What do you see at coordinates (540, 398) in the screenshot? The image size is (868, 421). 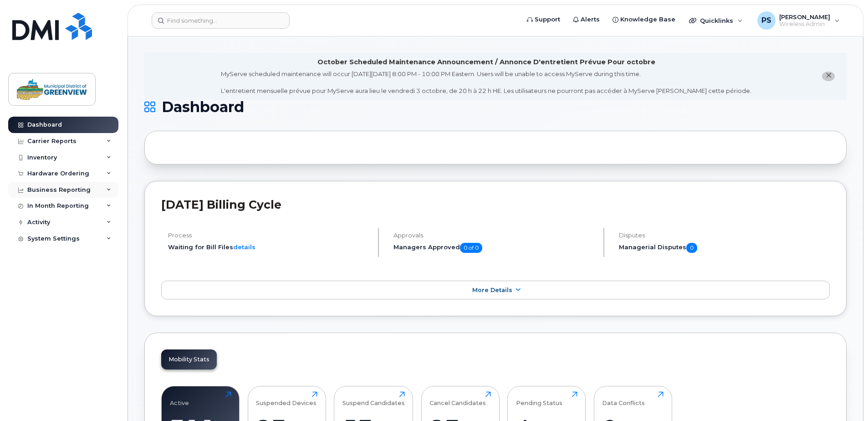 I see `div: Pending Status` at bounding box center [540, 398].